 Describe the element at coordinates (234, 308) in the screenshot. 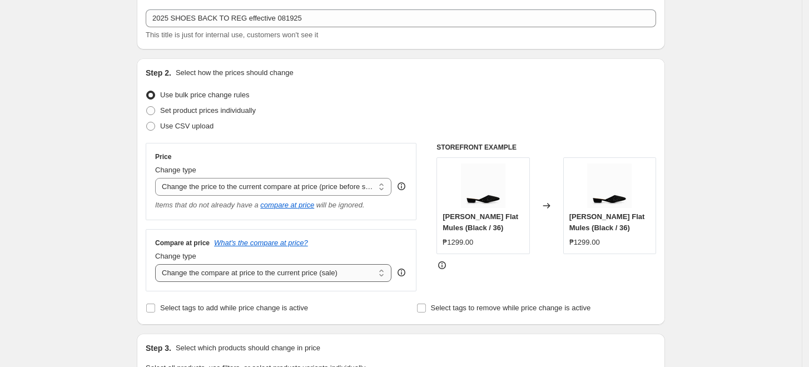

I see `span: Select tags to add while price change is active` at that location.